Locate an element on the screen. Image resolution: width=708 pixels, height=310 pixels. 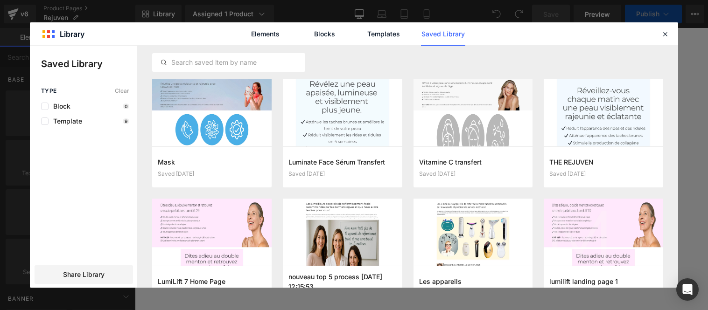
p: Saved Library is located at coordinates (89, 64).